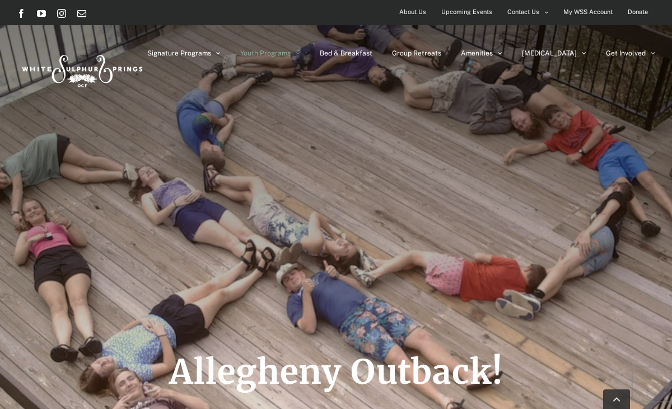  What do you see at coordinates (477, 53) in the screenshot?
I see `span: Amenities` at bounding box center [477, 53].